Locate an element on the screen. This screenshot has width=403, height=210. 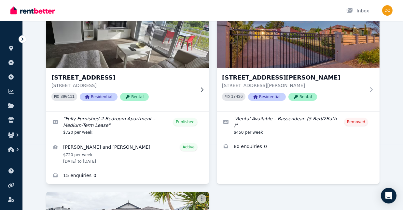
img: RentBetter is located at coordinates (33, 10).